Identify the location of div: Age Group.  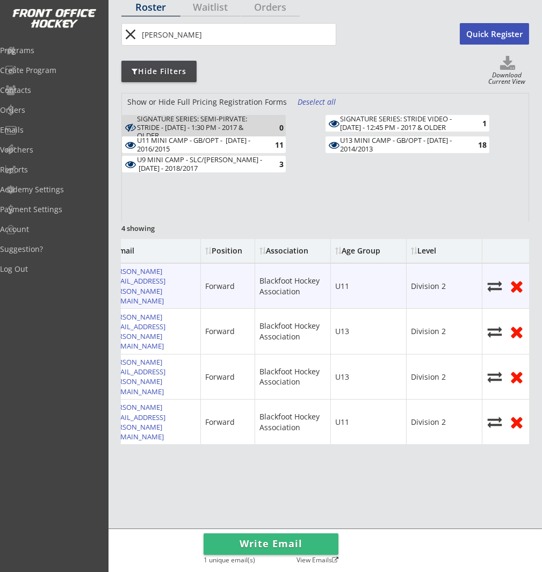
(358, 251).